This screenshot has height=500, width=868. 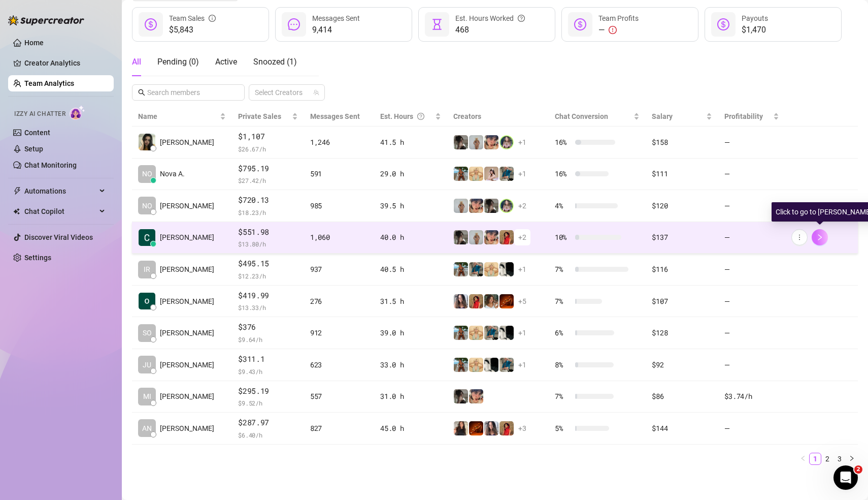 I want to click on img: logo-BBDzfeDw.svg, so click(x=46, y=20).